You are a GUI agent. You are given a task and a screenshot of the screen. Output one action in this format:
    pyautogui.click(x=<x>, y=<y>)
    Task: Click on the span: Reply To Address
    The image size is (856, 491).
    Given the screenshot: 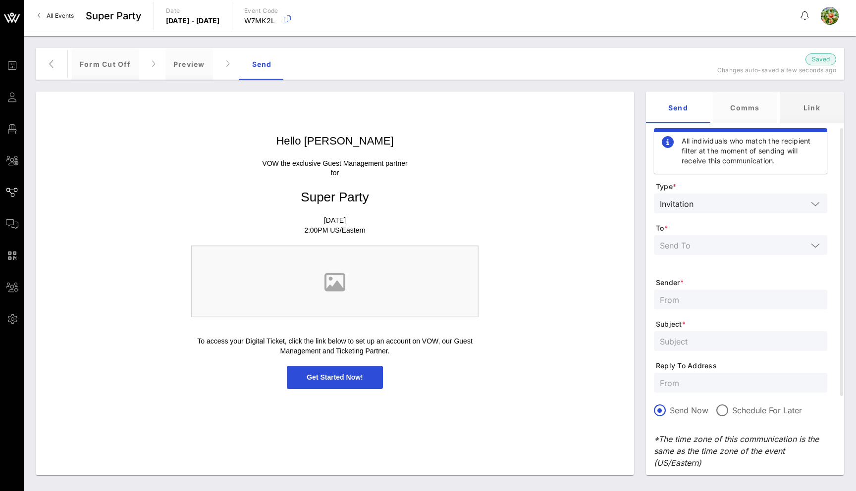 What is the action you would take?
    pyautogui.click(x=741, y=366)
    